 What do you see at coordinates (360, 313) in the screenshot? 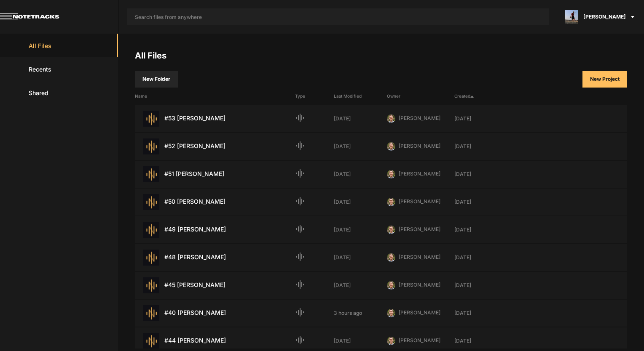
I see `div: 3 hours ago` at bounding box center [360, 313].